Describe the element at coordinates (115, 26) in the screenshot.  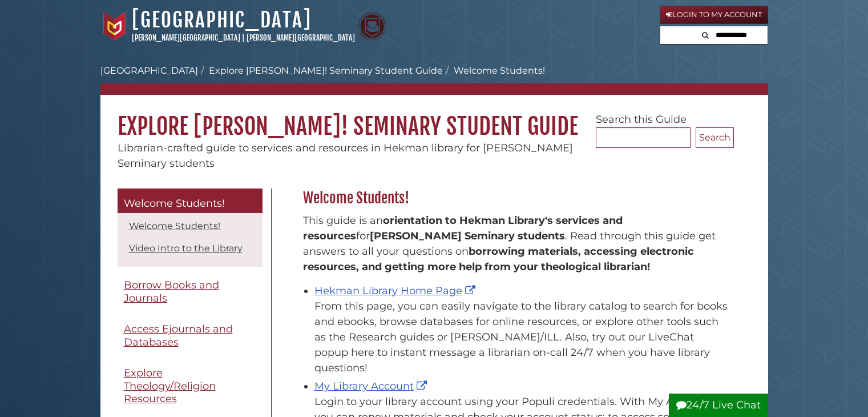
I see `img: Calvin University` at that location.